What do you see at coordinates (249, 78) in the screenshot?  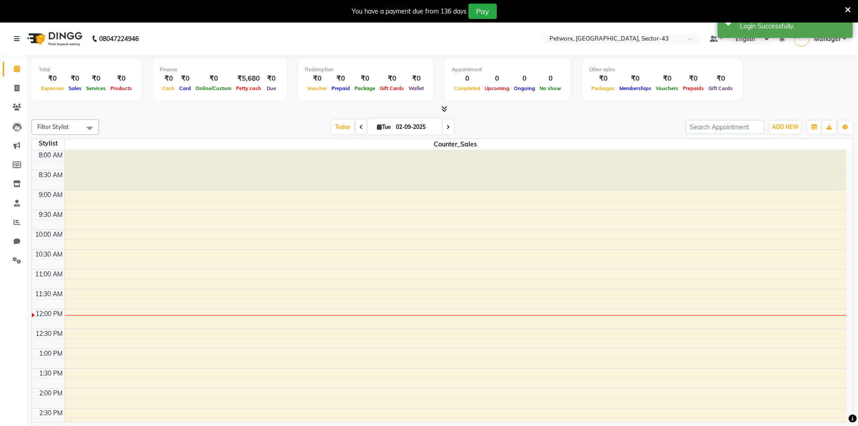 I see `div: ₹5,680` at bounding box center [249, 78].